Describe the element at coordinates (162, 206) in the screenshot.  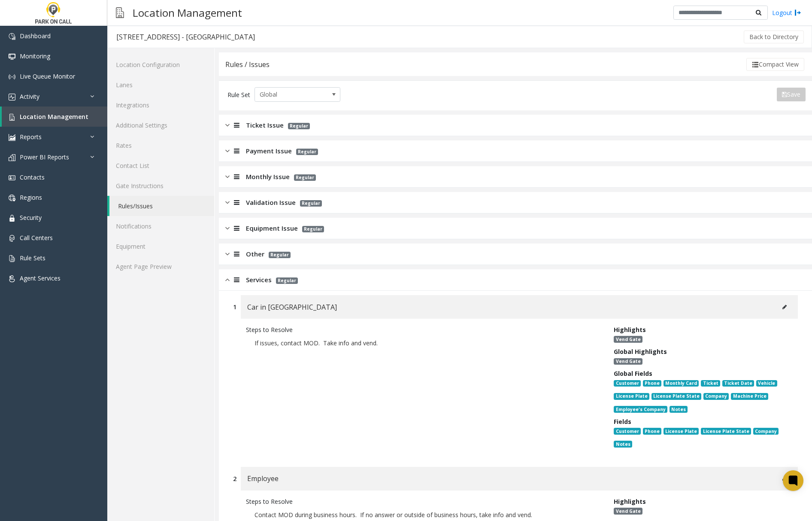
I see `a: Rules/Issues` at that location.